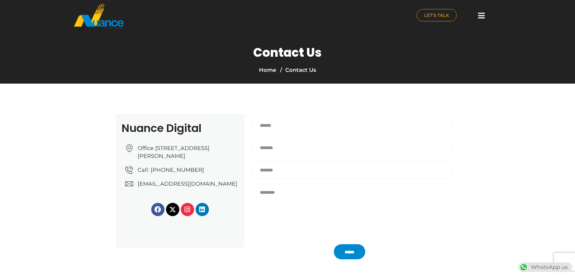 This screenshot has height=275, width=575. I want to click on a: LET'S TALK, so click(436, 15).